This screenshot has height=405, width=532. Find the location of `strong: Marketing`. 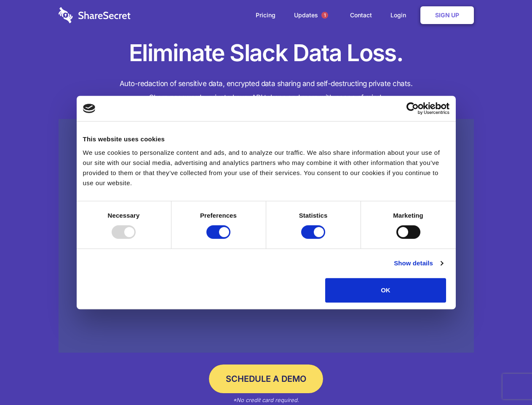

strong: Marketing is located at coordinates (409, 215).